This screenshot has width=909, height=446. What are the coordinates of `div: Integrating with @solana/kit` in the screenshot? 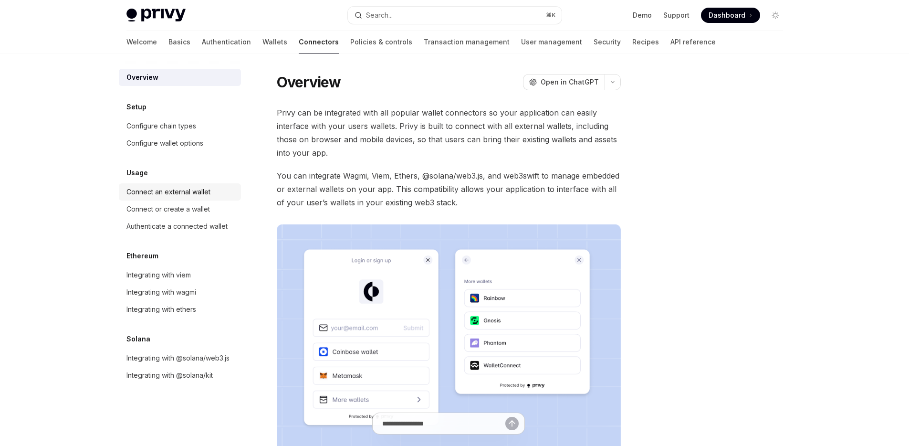 It's located at (169, 375).